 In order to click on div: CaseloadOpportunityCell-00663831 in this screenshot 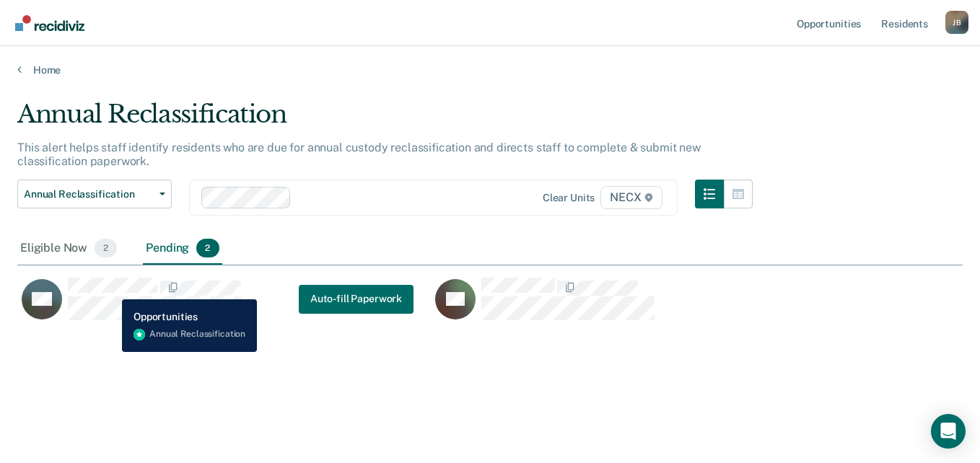, I will do `click(638, 305)`.